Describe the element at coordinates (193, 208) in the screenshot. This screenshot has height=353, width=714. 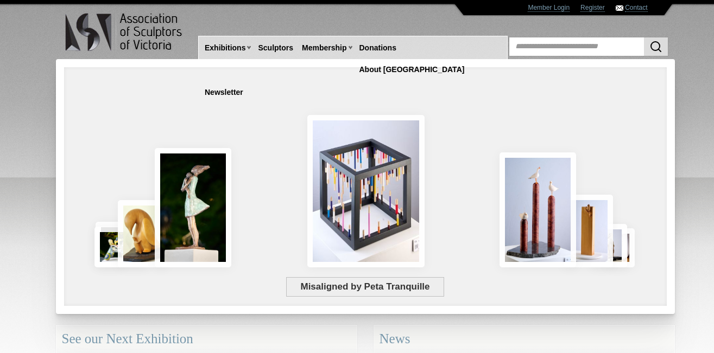
I see `img: Connection` at that location.